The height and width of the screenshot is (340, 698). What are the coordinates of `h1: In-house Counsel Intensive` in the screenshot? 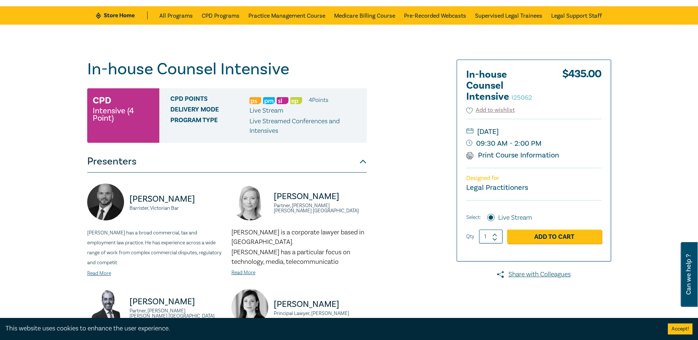 It's located at (227, 69).